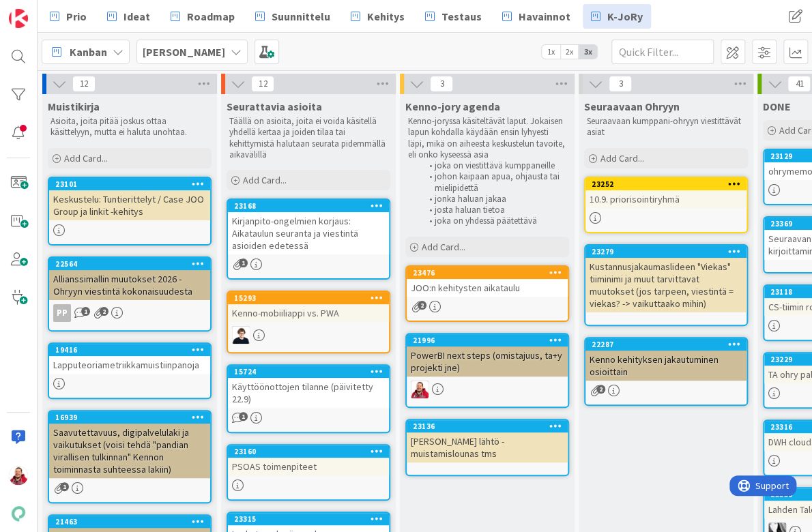 The width and height of the screenshot is (812, 532). Describe the element at coordinates (132, 264) in the screenshot. I see `div: 22564` at that location.